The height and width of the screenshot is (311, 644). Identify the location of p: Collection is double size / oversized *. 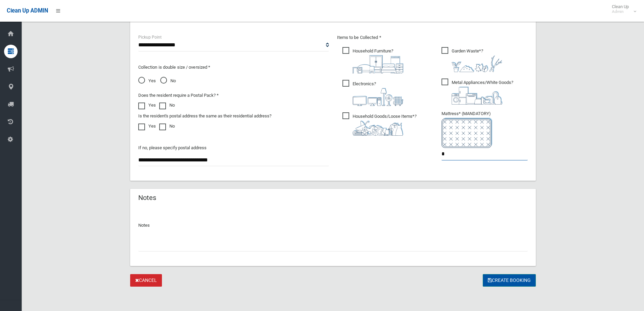
(233, 67).